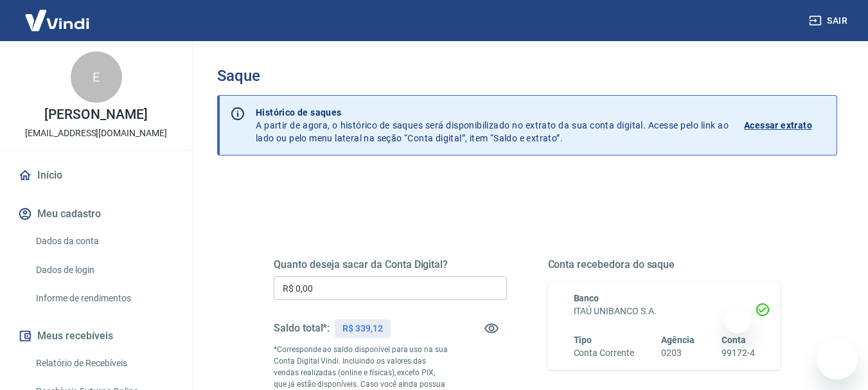  I want to click on a: Informe de rendimentos, so click(103, 298).